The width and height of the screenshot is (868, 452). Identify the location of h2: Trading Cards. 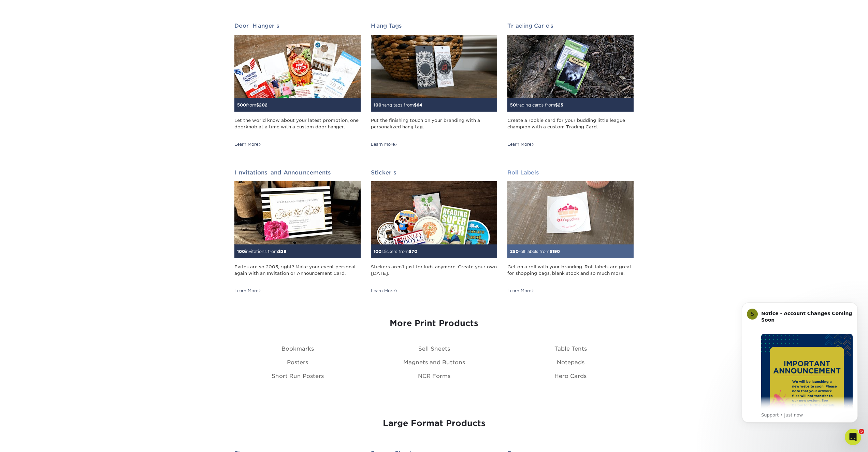
(571, 26).